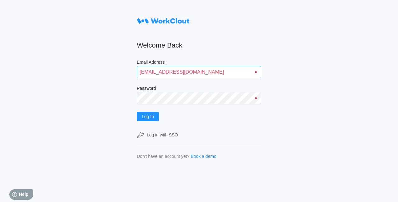 This screenshot has height=202, width=398. I want to click on button: Log In, so click(148, 117).